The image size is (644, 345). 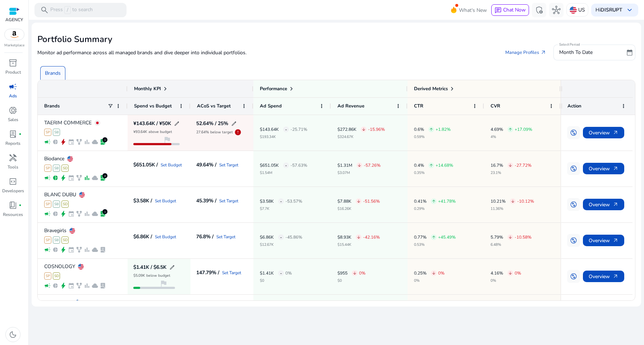 I want to click on span: inventory_2, so click(x=13, y=63).